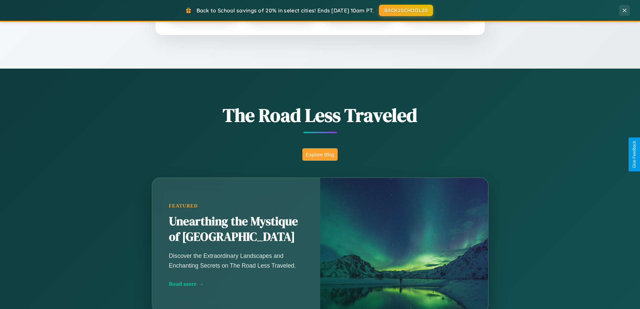 This screenshot has height=309, width=640. I want to click on p: Discover the Extraordinary Landscapes and Enchanting Secrets on The Road Less Traveled., so click(236, 260).